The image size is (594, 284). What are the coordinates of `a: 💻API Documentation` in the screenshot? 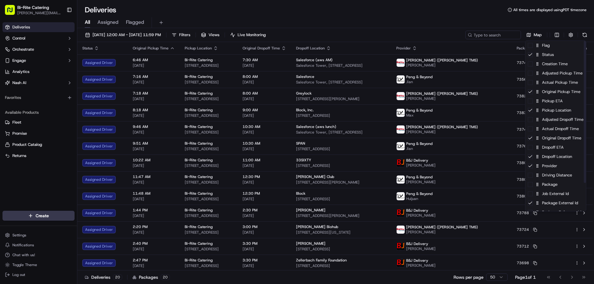 It's located at (76, 141).